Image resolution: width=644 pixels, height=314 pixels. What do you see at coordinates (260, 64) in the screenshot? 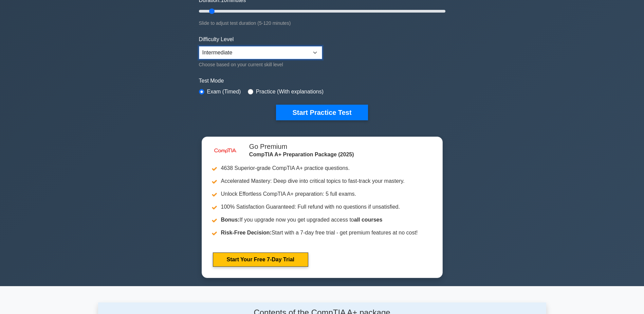
I see `div: Choose based on your current skill level` at bounding box center [260, 64].